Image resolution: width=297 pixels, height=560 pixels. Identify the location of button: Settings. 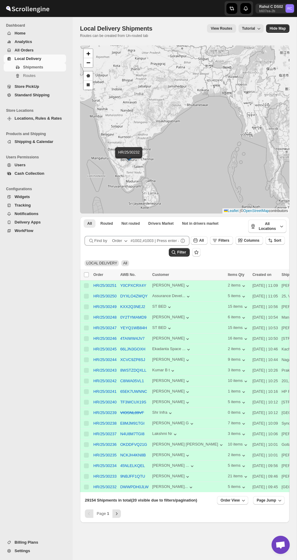
(35, 551).